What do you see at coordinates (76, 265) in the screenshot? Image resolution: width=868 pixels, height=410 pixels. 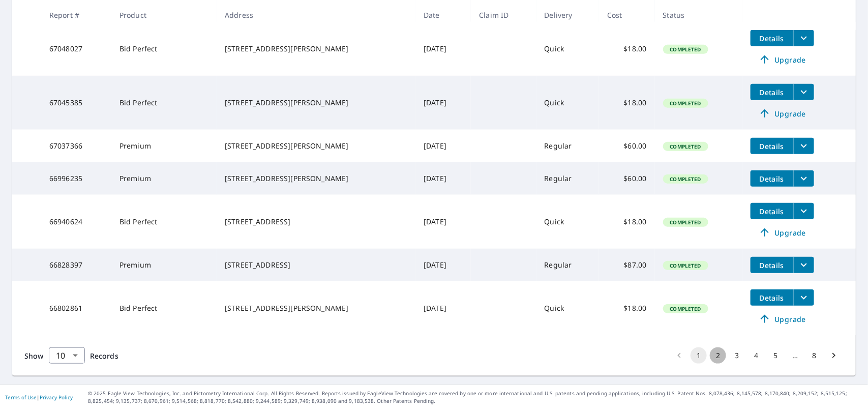 I see `td: 66828397` at bounding box center [76, 265].